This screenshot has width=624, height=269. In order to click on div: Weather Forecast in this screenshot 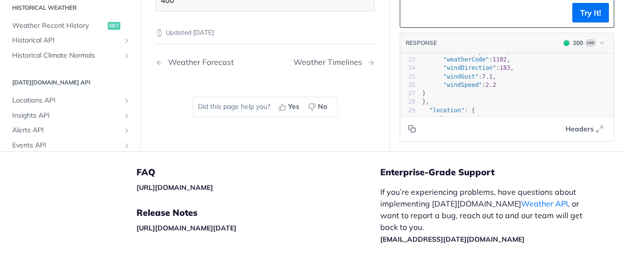, I will do `click(198, 62)`.